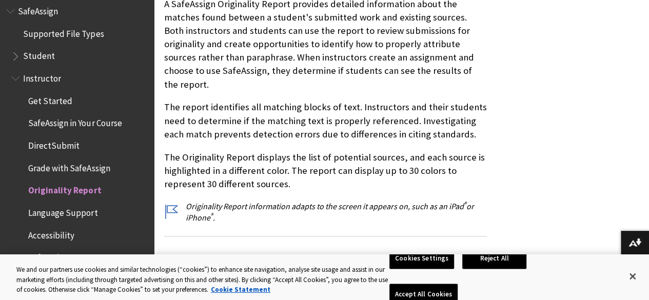 The image size is (649, 300). I want to click on span: Student, so click(39, 54).